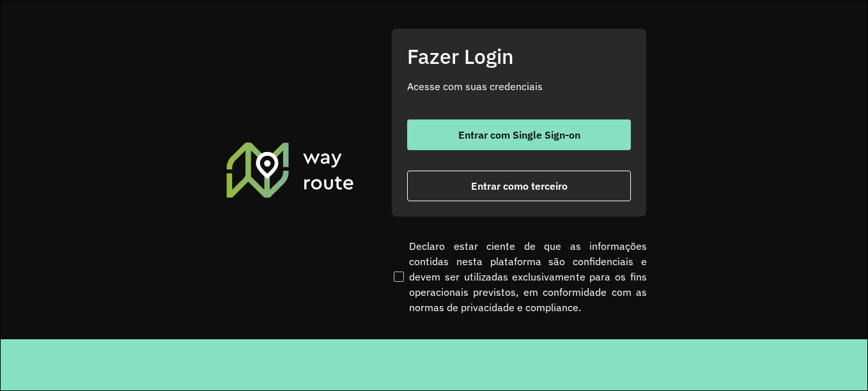  What do you see at coordinates (519, 135) in the screenshot?
I see `span: Entrar com Single Sign-on` at bounding box center [519, 135].